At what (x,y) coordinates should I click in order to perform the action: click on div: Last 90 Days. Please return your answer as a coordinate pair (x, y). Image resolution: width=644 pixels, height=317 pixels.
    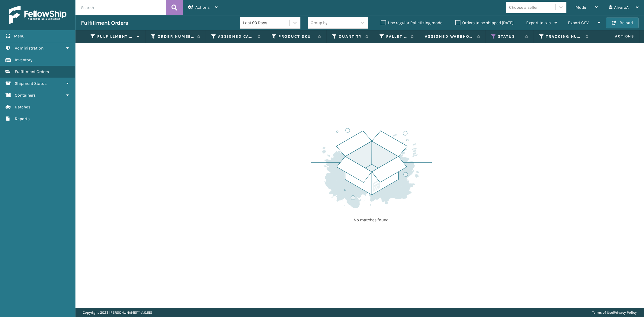
    Looking at the image, I should click on (266, 23).